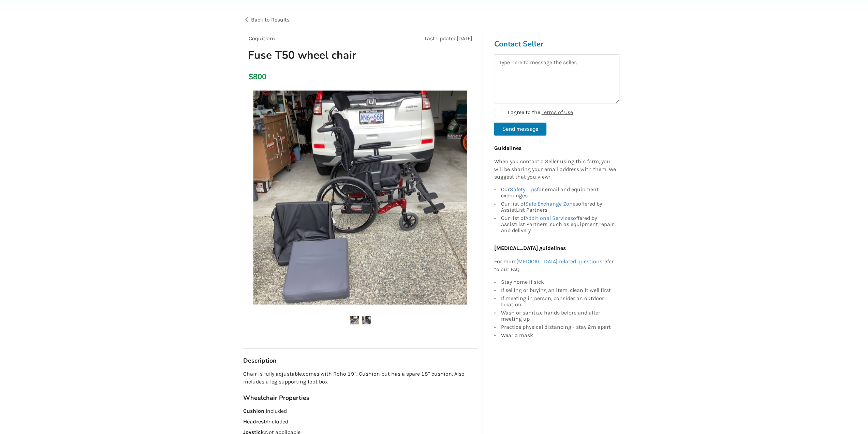 This screenshot has height=434, width=868. What do you see at coordinates (558, 282) in the screenshot?
I see `div: Stay home if sick` at bounding box center [558, 282].